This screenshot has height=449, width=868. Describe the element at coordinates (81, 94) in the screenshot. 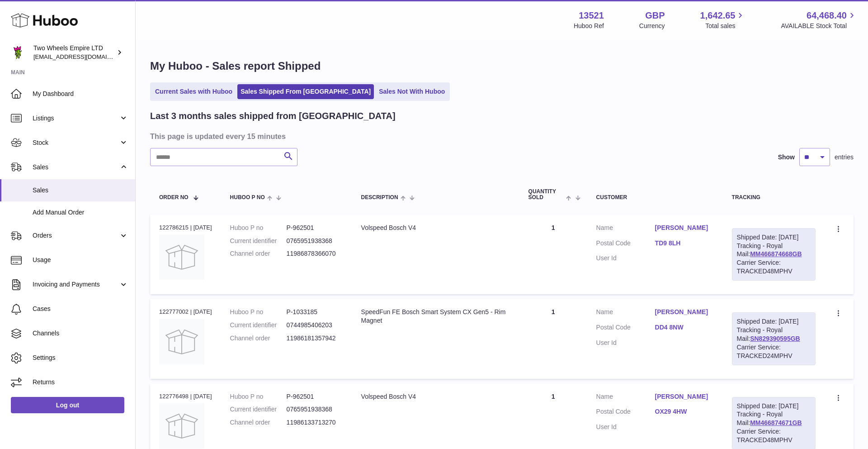

I see `span: My Dashboard` at that location.